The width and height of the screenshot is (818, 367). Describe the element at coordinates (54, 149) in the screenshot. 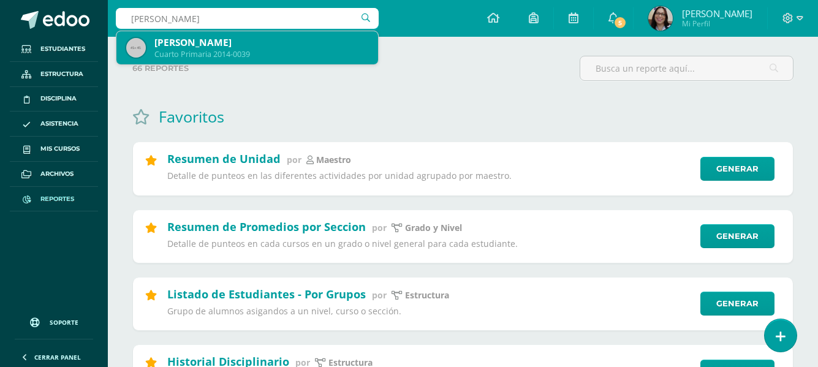

I see `a: Mis cursos` at that location.